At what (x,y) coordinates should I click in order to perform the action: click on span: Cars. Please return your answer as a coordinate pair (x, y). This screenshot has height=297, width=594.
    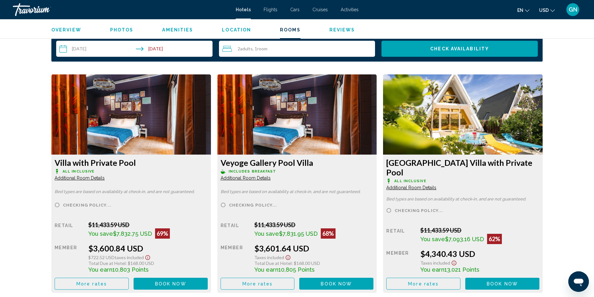
    Looking at the image, I should click on (295, 10).